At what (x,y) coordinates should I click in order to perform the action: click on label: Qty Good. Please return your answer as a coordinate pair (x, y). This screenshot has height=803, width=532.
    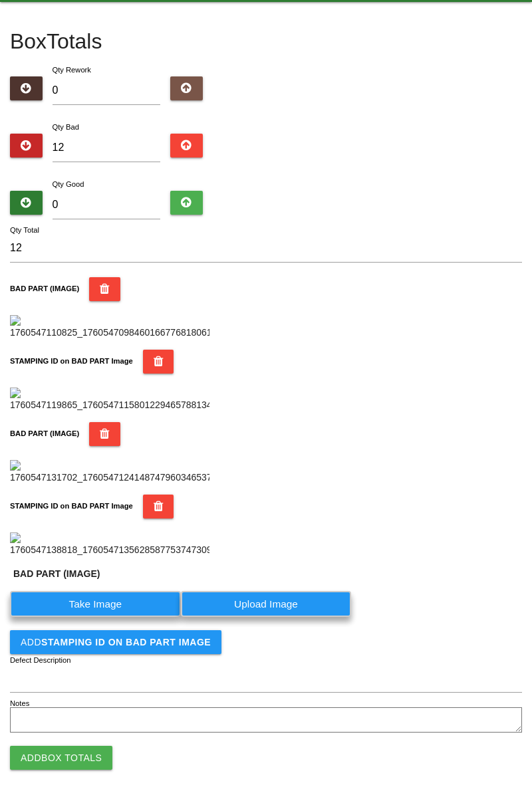
    Looking at the image, I should click on (69, 184).